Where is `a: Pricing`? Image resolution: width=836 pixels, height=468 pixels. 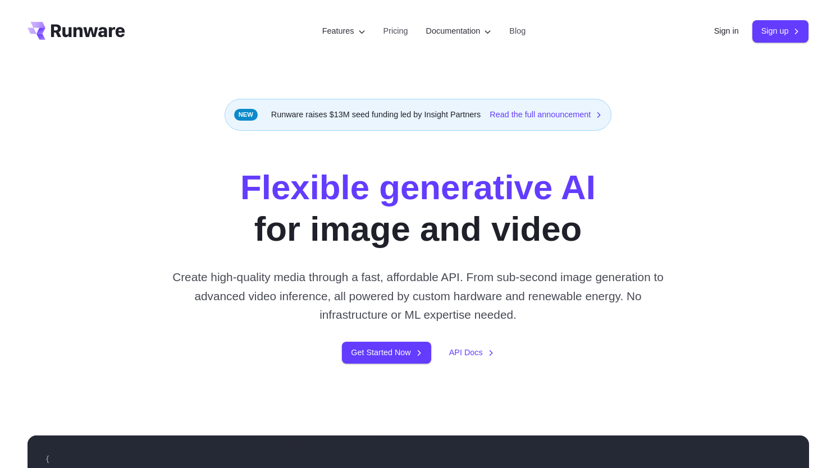
a: Pricing is located at coordinates (396, 31).